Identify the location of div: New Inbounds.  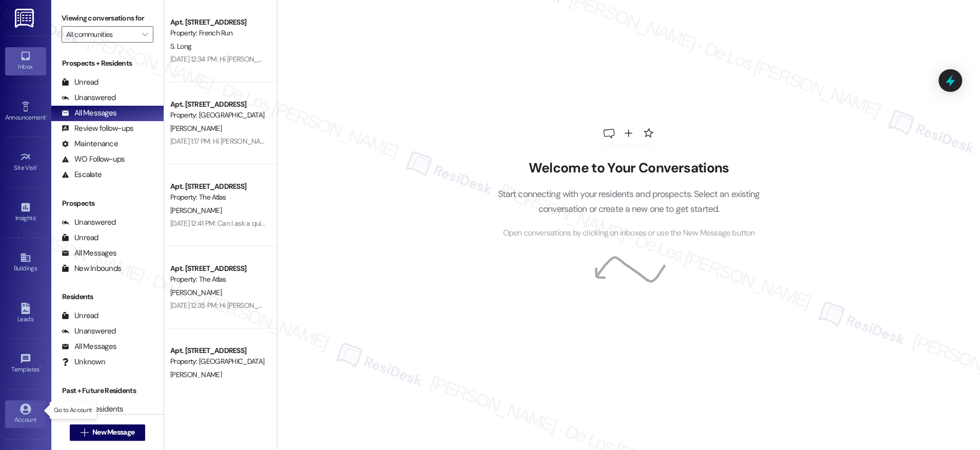
(91, 269).